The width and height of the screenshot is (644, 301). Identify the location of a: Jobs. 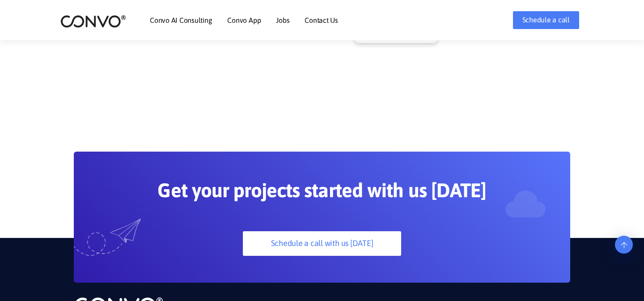
(283, 20).